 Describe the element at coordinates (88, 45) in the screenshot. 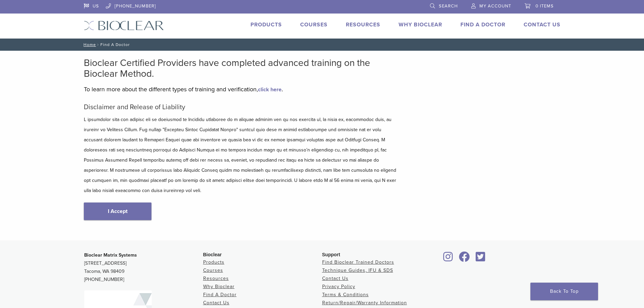

I see `a: Home` at that location.